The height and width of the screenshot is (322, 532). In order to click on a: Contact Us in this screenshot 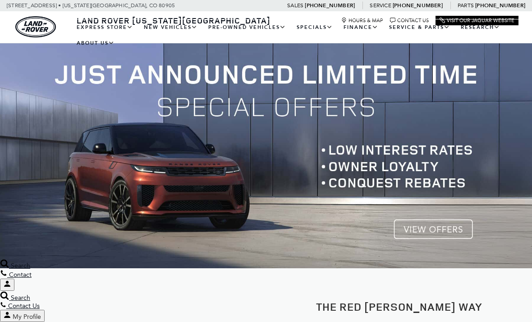, I will do `click(409, 20)`.